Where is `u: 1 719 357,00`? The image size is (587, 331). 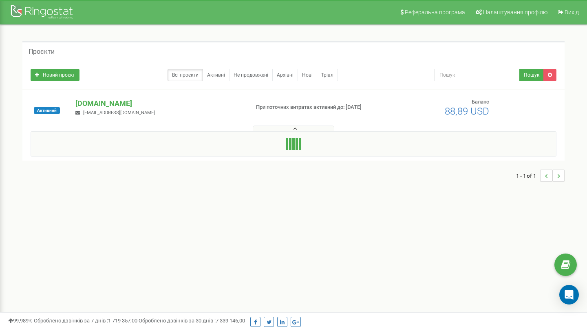
u: 1 719 357,00 is located at coordinates (123, 320).